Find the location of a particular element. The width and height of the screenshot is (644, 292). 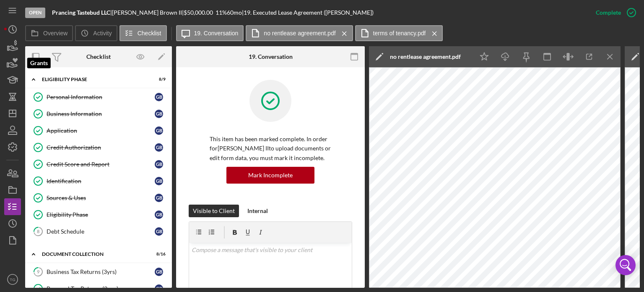

div: Application is located at coordinates (101, 130).